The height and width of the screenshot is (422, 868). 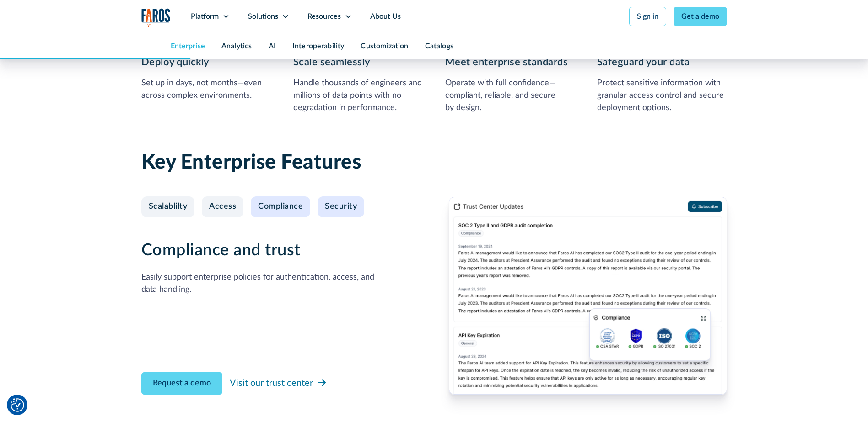 I want to click on a: Analytics, so click(x=237, y=46).